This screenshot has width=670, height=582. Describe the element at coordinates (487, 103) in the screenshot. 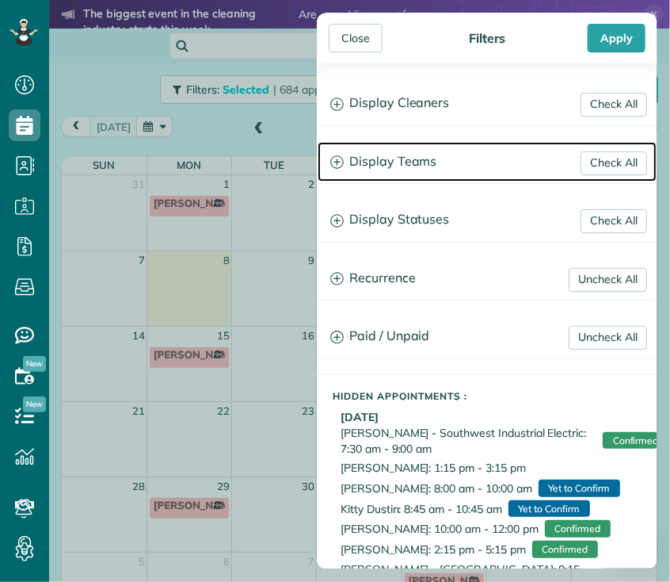

I see `a: Display Cleaners` at that location.